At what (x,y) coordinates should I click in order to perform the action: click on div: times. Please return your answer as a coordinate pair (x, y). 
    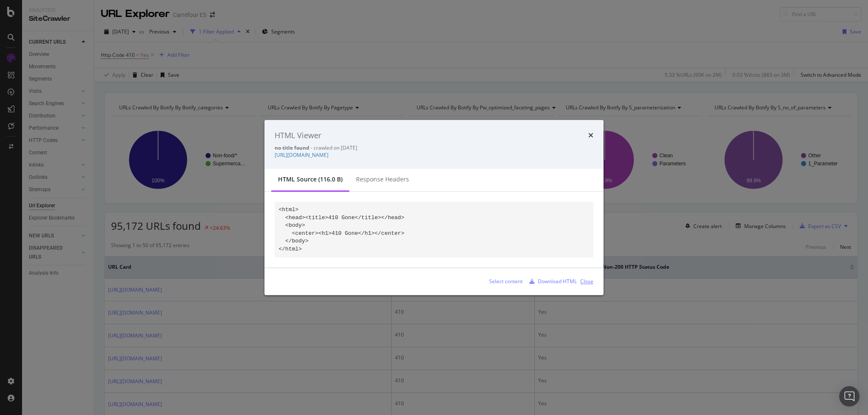
    Looking at the image, I should click on (591, 136).